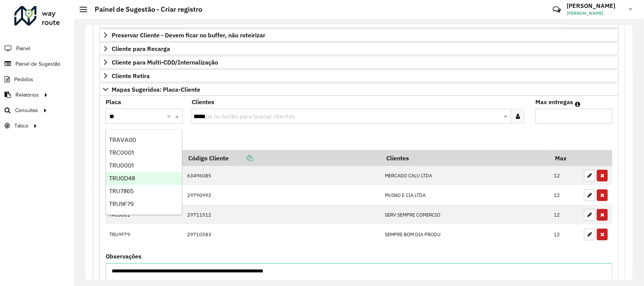 Image resolution: width=644 pixels, height=286 pixels. I want to click on span: TRU0001, so click(121, 165).